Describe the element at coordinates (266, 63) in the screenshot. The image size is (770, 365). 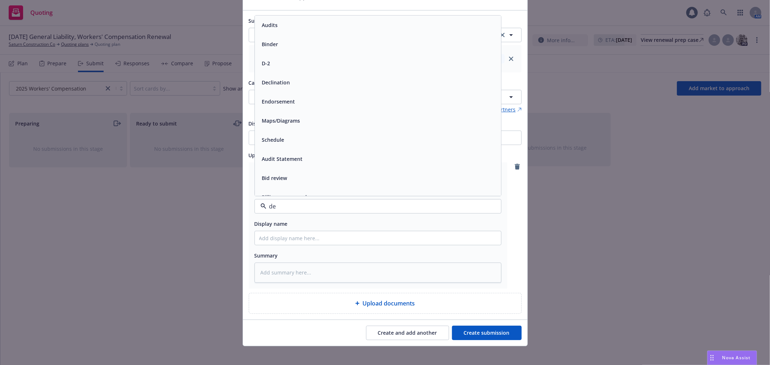
I see `span: D-2` at that location.